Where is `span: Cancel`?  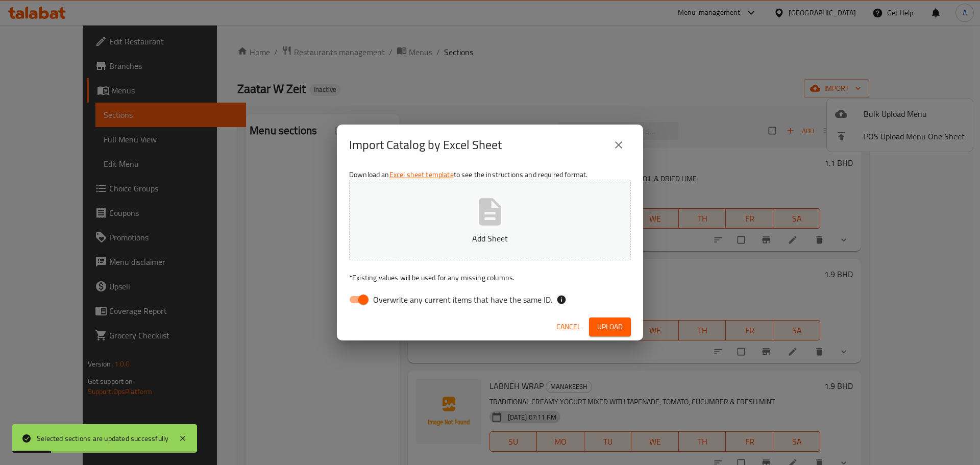 span: Cancel is located at coordinates (569, 327).